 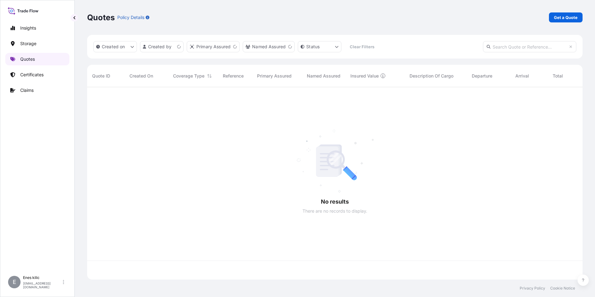 I want to click on span: Created On, so click(x=141, y=76).